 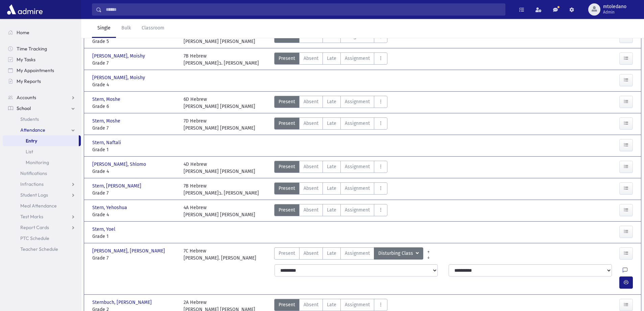 What do you see at coordinates (104, 29) in the screenshot?
I see `a: Single` at bounding box center [104, 29].